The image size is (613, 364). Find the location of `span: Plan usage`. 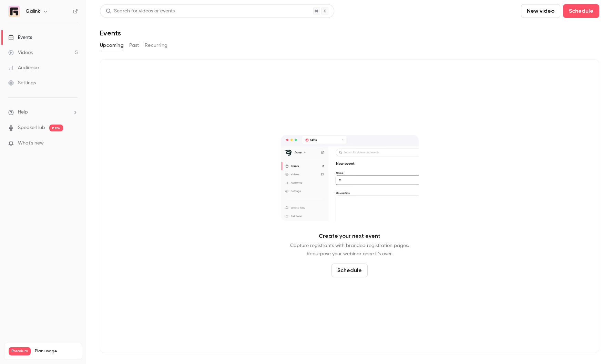

span: Plan usage is located at coordinates (56, 351).